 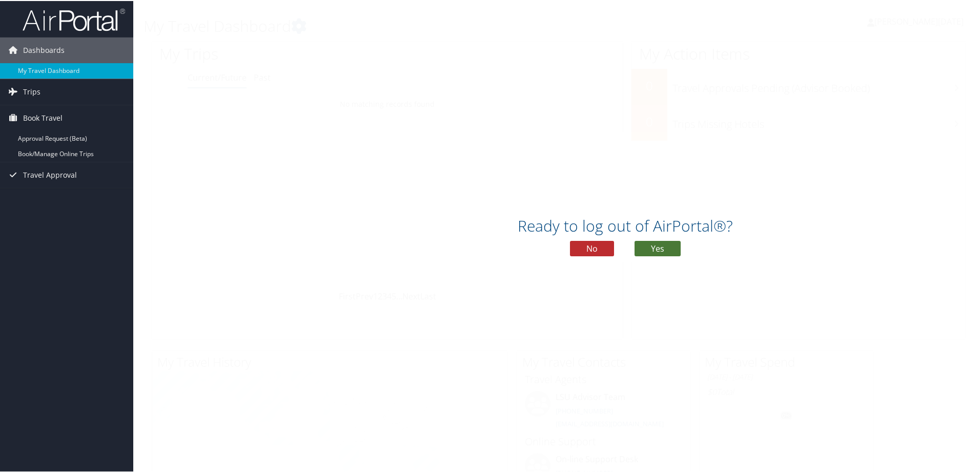 What do you see at coordinates (74, 18) in the screenshot?
I see `img: airportal-logo.png` at bounding box center [74, 18].